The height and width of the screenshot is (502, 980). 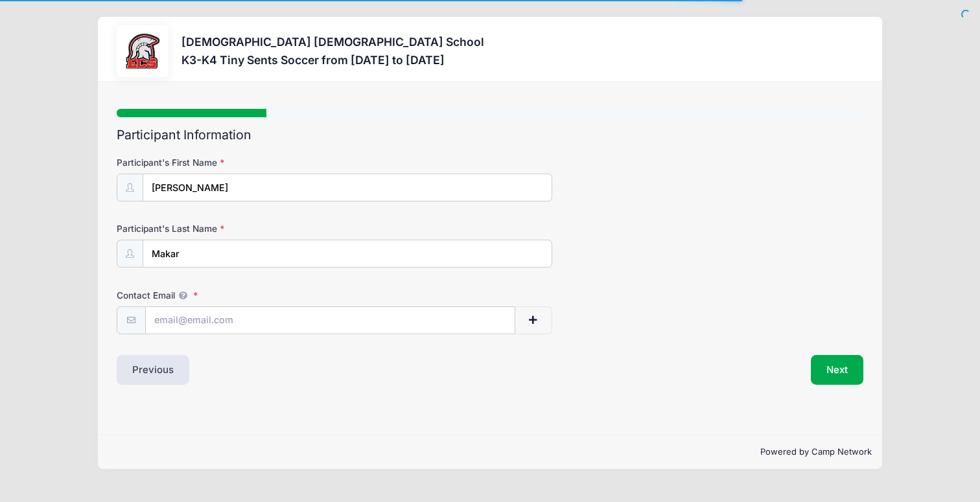 What do you see at coordinates (153, 370) in the screenshot?
I see `button: Previous` at bounding box center [153, 370].